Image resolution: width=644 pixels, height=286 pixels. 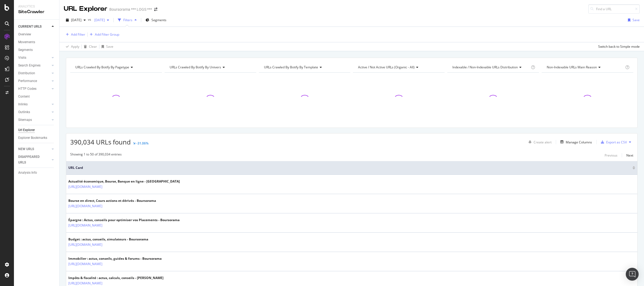 I want to click on span: URLs Crawled By Botify By univers, so click(x=195, y=67).